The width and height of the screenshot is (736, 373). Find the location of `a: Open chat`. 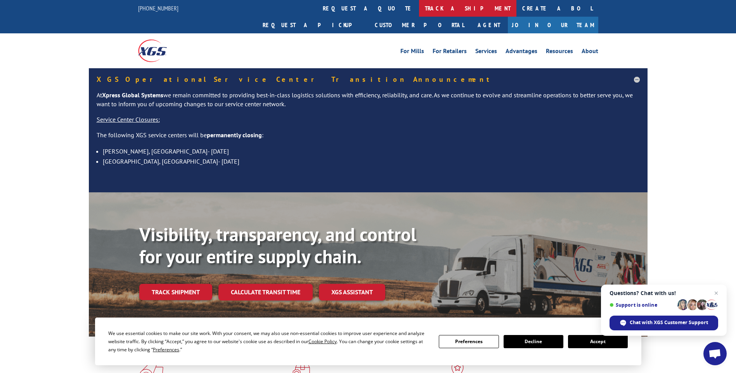

a: Open chat is located at coordinates (715, 354).